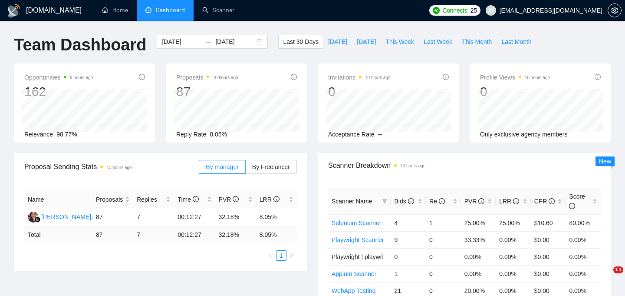 The image size is (625, 296). I want to click on span: This Month, so click(477, 42).